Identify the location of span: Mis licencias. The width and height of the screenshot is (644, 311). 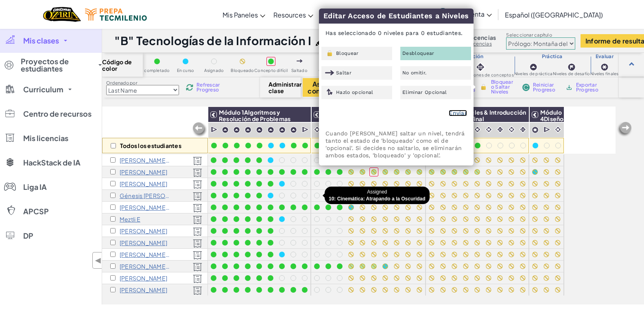
(46, 138).